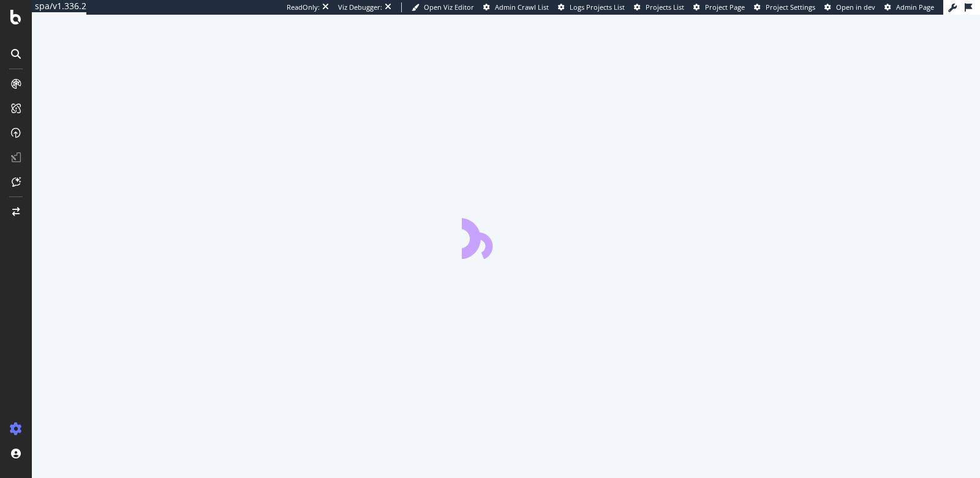 This screenshot has height=478, width=980. What do you see at coordinates (849, 8) in the screenshot?
I see `a: Open in dev` at bounding box center [849, 8].